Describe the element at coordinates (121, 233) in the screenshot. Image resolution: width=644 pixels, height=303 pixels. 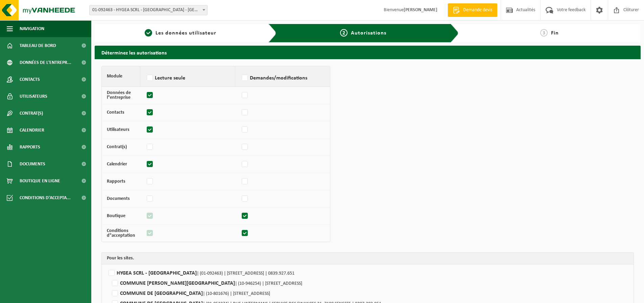
I see `strong: Conditions d"acceptation` at that location.